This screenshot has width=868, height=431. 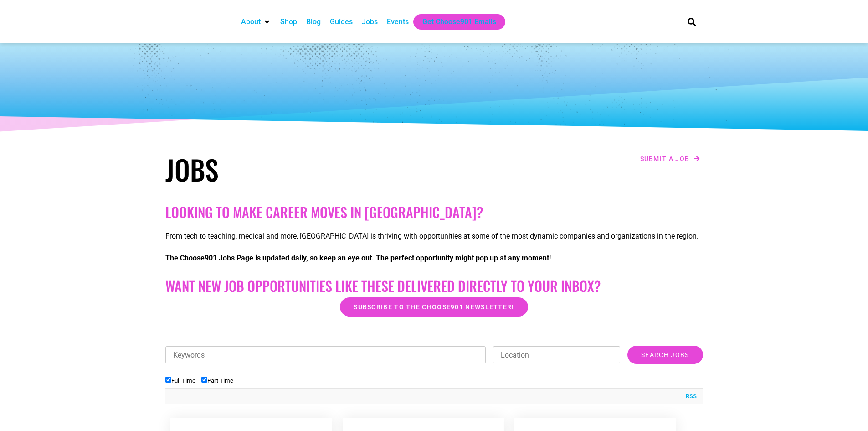 What do you see at coordinates (557, 355) in the screenshot?
I see `input: Location` at bounding box center [557, 355].